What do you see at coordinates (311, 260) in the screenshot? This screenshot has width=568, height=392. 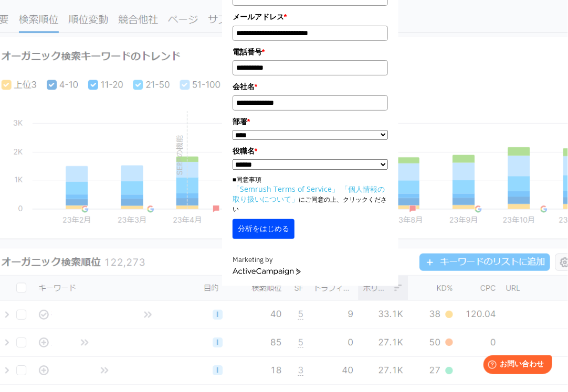 I see `div: Marketing by` at bounding box center [311, 260].